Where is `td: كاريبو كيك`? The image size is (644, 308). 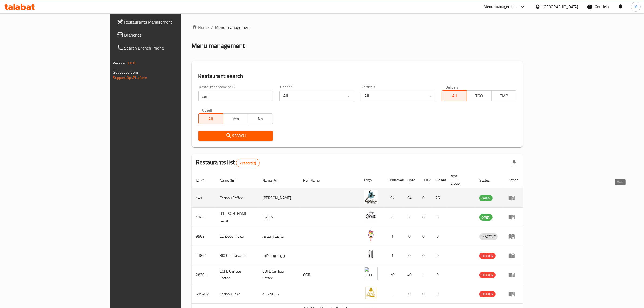
td: كاريبو كيك is located at coordinates (278, 294).